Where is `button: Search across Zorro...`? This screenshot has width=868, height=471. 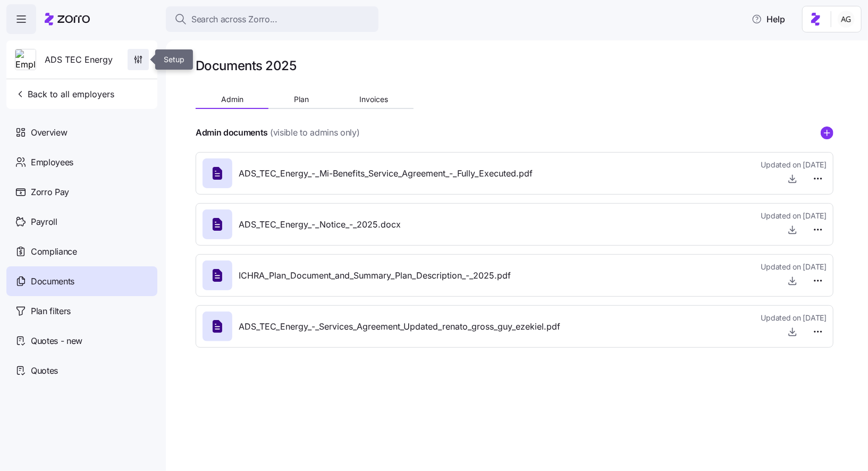
button: Search across Zorro... is located at coordinates (272, 19).